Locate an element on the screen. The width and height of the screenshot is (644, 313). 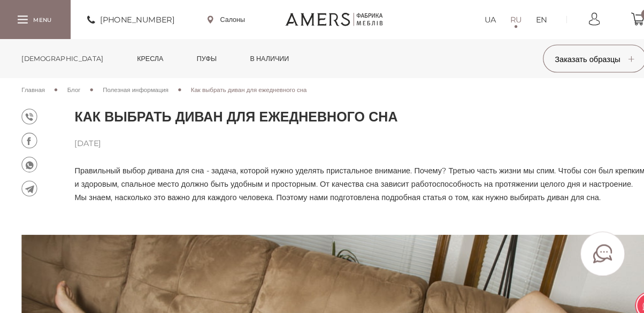
h1: Как выбрать диван для ежедневного сна is located at coordinates (347, 112).